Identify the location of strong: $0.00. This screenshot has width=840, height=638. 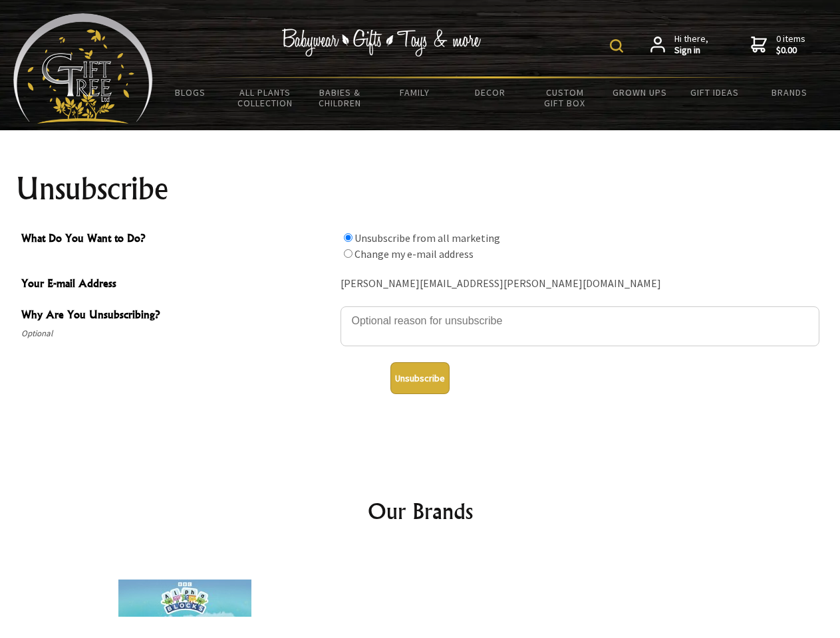
(791, 51).